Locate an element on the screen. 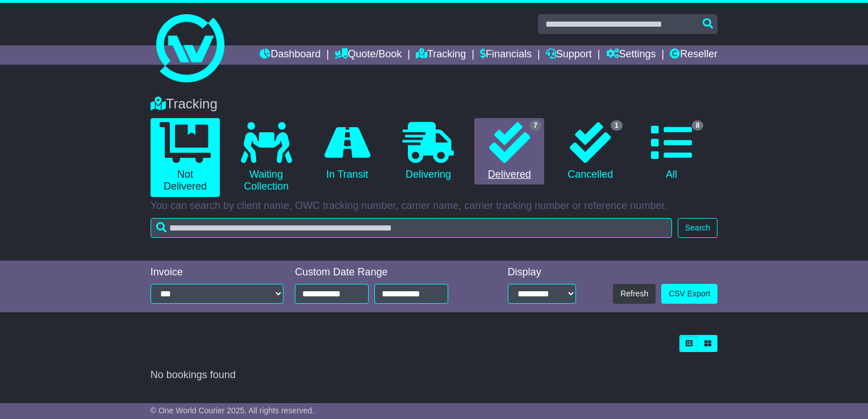 Image resolution: width=868 pixels, height=419 pixels. a: Tracking is located at coordinates (441, 55).